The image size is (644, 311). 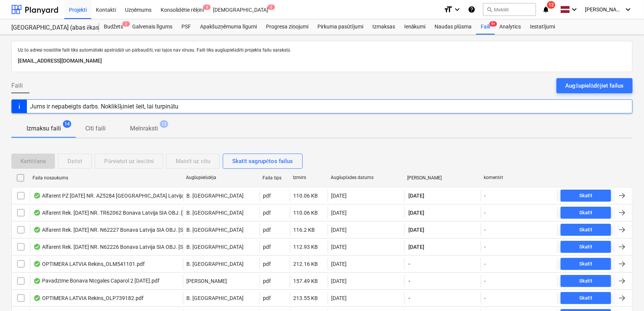 What do you see at coordinates (384, 27) in the screenshot?
I see `div: Izmaksas` at bounding box center [384, 27].